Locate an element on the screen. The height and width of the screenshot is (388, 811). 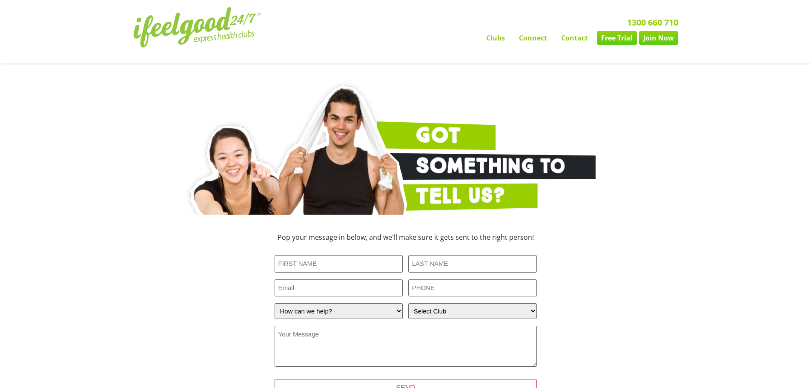
input: PHONE is located at coordinates (473, 288).